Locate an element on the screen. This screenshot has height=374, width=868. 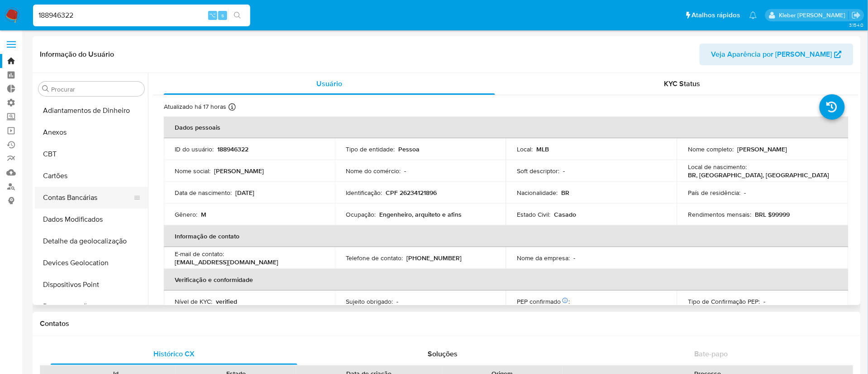
button: Adiantamentos de Dinheiro is located at coordinates (92, 110).